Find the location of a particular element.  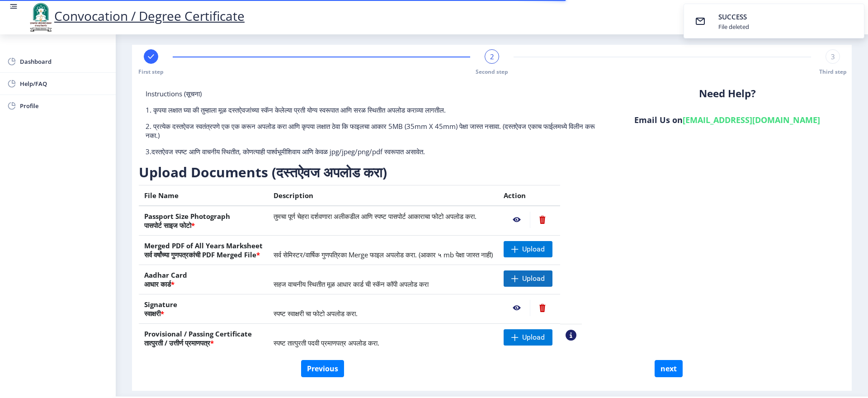

span: स्पष्ट तात्पुरती पदवी प्रमाणपत्र अपलोड करा. is located at coordinates (326, 343).